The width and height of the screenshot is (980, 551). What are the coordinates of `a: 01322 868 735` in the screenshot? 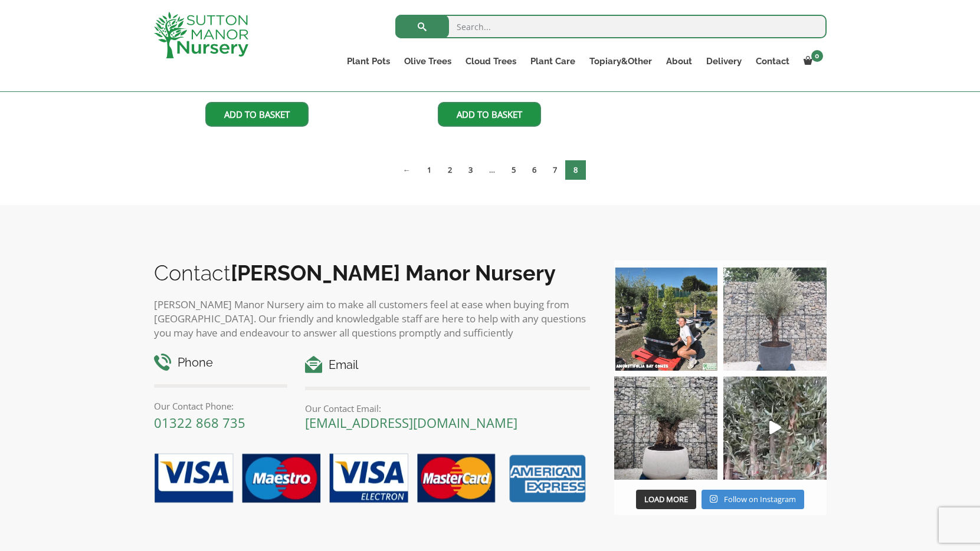 It's located at (199, 423).